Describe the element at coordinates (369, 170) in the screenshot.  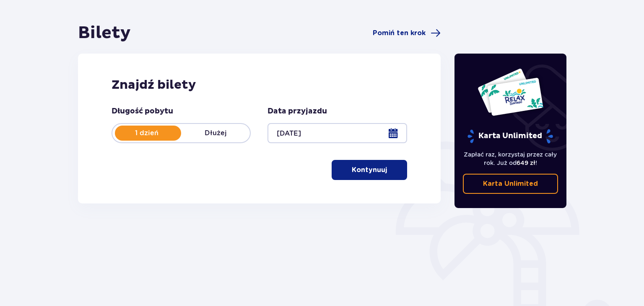
I see `button: Kontynuuj` at that location.